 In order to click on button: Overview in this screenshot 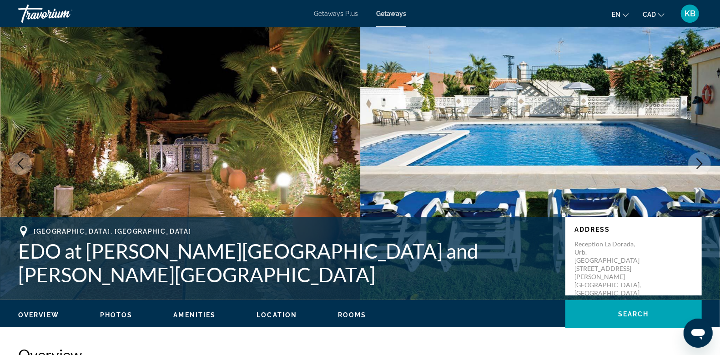, I will do `click(39, 315)`.